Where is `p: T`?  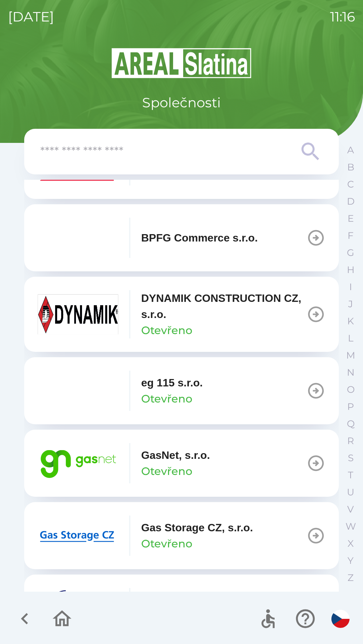
p: T is located at coordinates (350, 475).